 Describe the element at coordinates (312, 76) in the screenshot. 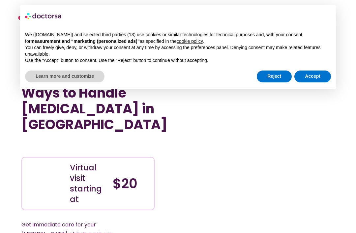

I see `button: Accept` at that location.